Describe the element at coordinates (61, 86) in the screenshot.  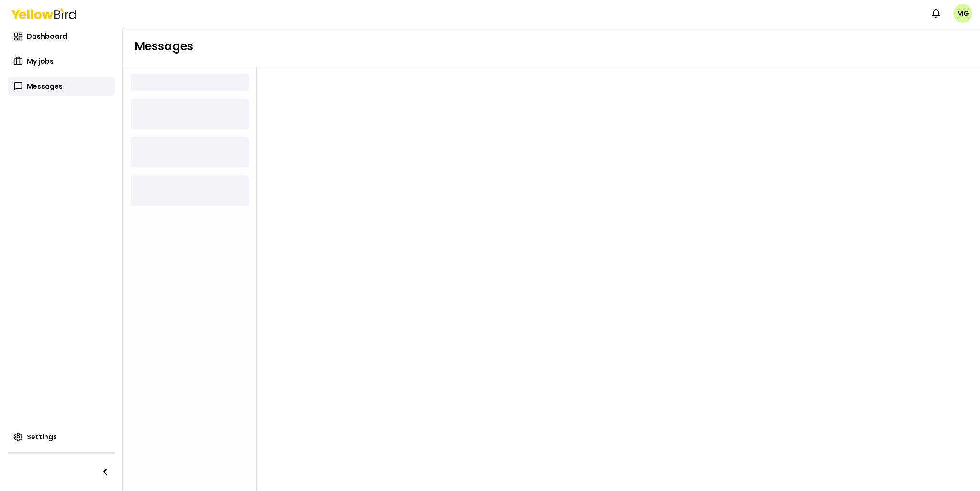
I see `a: Messages` at that location.